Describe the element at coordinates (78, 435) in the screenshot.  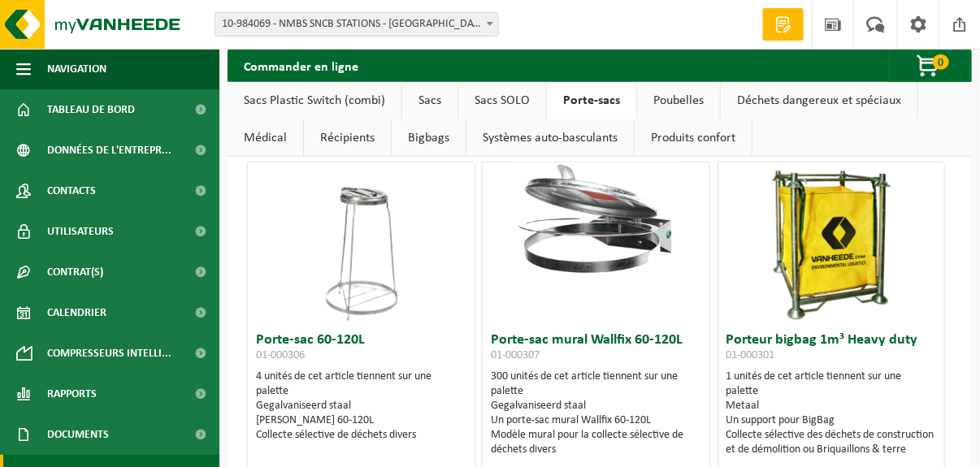
I see `span: Documents` at that location.